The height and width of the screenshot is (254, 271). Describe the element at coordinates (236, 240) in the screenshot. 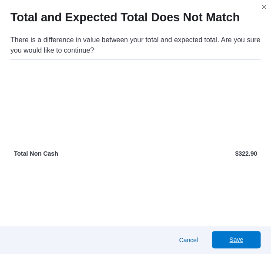

I see `span: Save` at that location.